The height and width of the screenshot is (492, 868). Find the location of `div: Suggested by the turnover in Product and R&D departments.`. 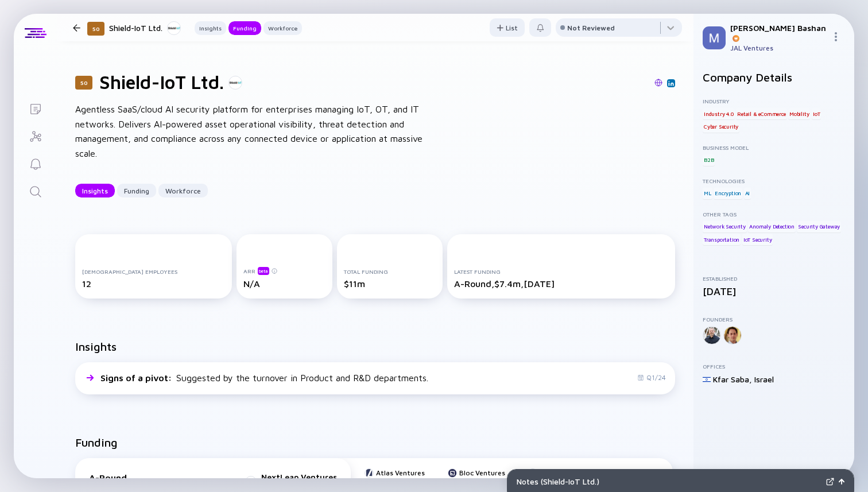

div: Suggested by the turnover in Product and R&D departments. is located at coordinates (264, 377).